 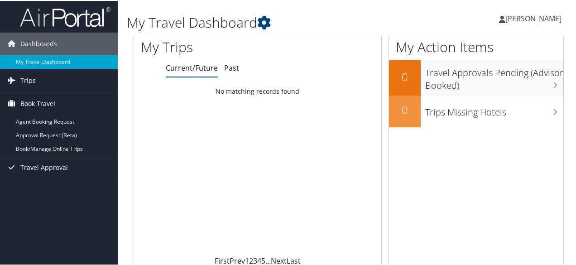 What do you see at coordinates (38, 103) in the screenshot?
I see `span: Book Travel` at bounding box center [38, 103].